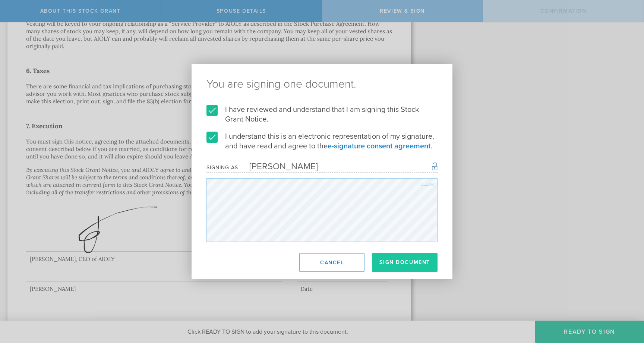 This screenshot has height=343, width=644. I want to click on div: Chat Widget, so click(626, 303).